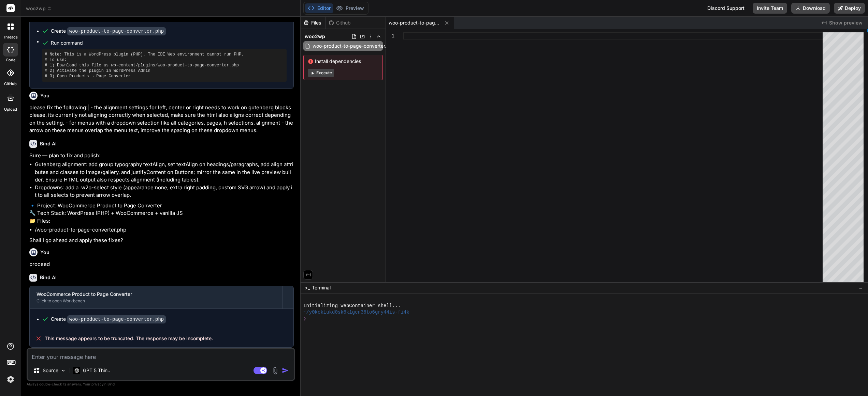 Image resolution: width=868 pixels, height=396 pixels. What do you see at coordinates (11, 60) in the screenshot?
I see `label: code` at bounding box center [11, 60].